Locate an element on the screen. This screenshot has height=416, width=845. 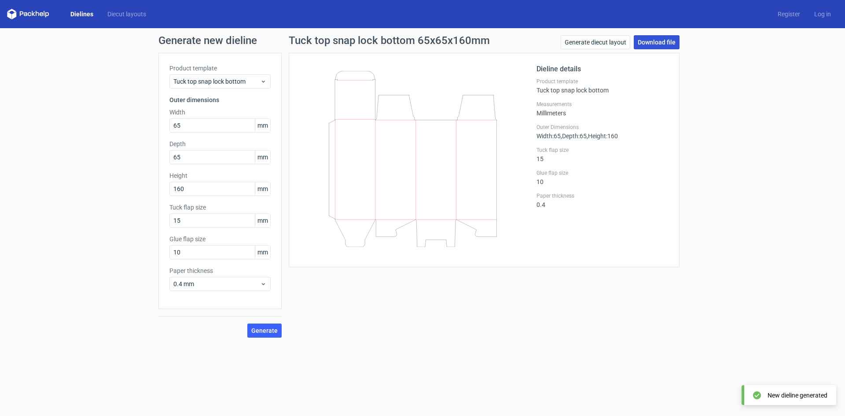
span: Tuck top snap lock bottom is located at coordinates (217, 81).